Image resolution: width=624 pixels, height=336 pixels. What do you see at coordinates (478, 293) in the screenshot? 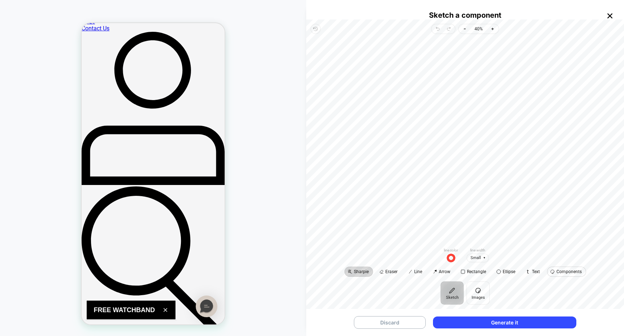
I see `button: Images` at bounding box center [478, 293].